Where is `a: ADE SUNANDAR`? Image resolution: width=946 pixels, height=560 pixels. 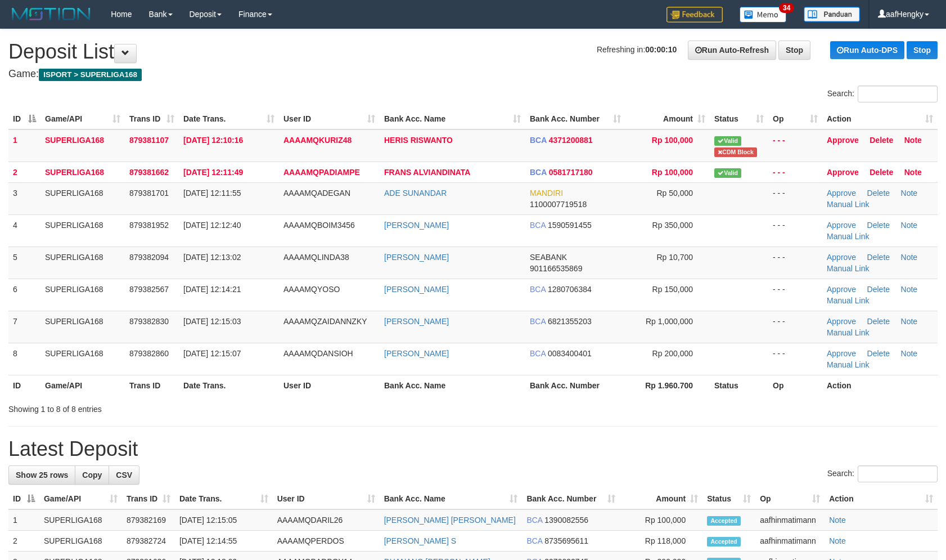
a: ADE SUNANDAR is located at coordinates (415, 193).